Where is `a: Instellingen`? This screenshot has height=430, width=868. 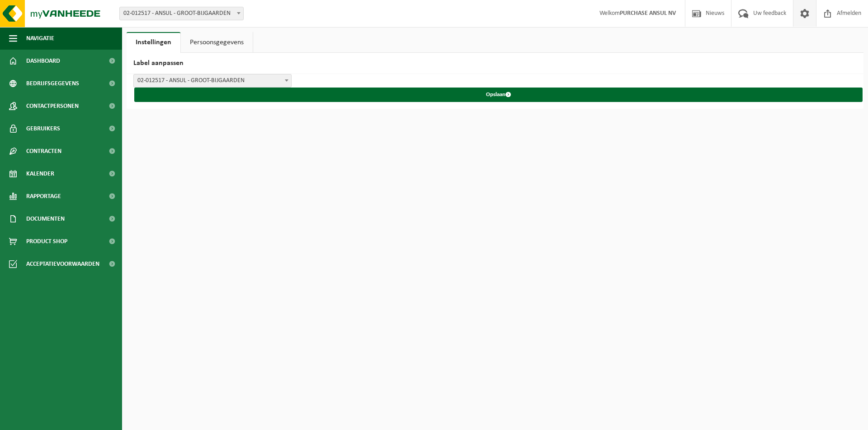 a: Instellingen is located at coordinates (153, 43).